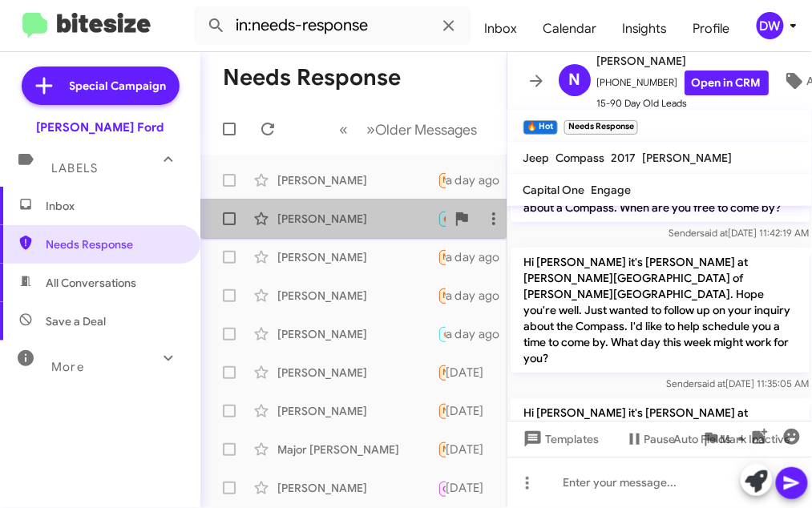 Image resolution: width=812 pixels, height=508 pixels. Describe the element at coordinates (580, 158) in the screenshot. I see `span: Compass` at that location.